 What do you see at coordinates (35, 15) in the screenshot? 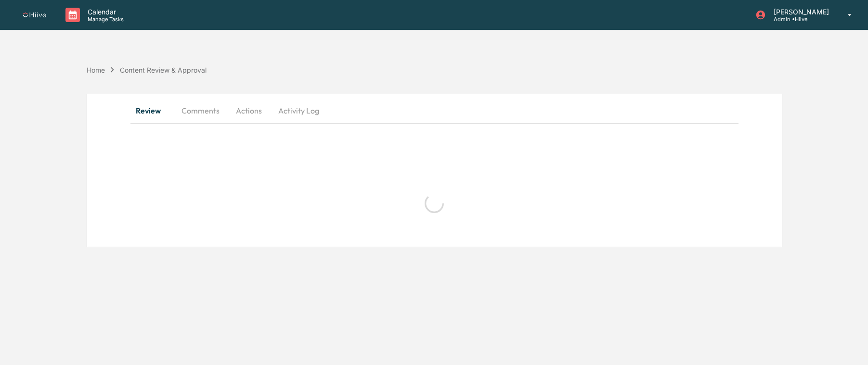
I see `img: logo` at bounding box center [35, 15].